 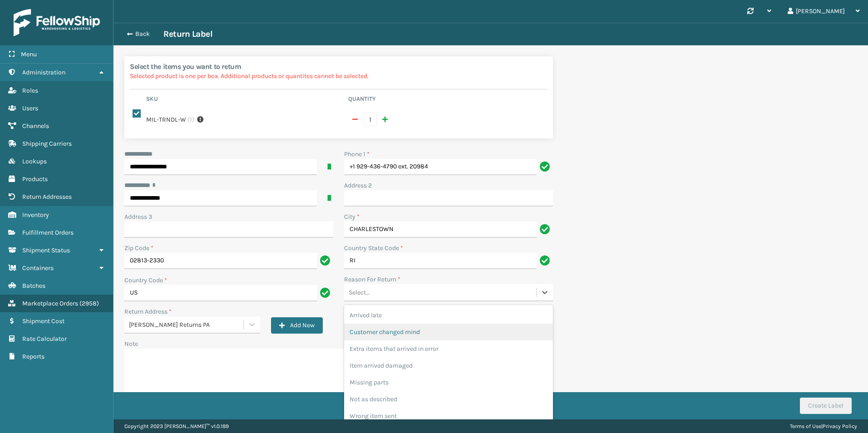 What do you see at coordinates (166, 119) in the screenshot?
I see `label: MIL-TRNDL-W` at bounding box center [166, 119].